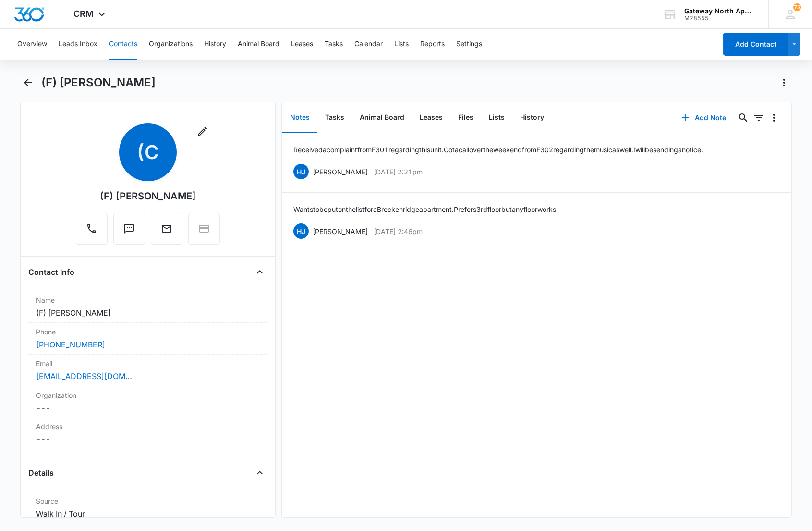  I want to click on div: Address---, so click(147, 433).